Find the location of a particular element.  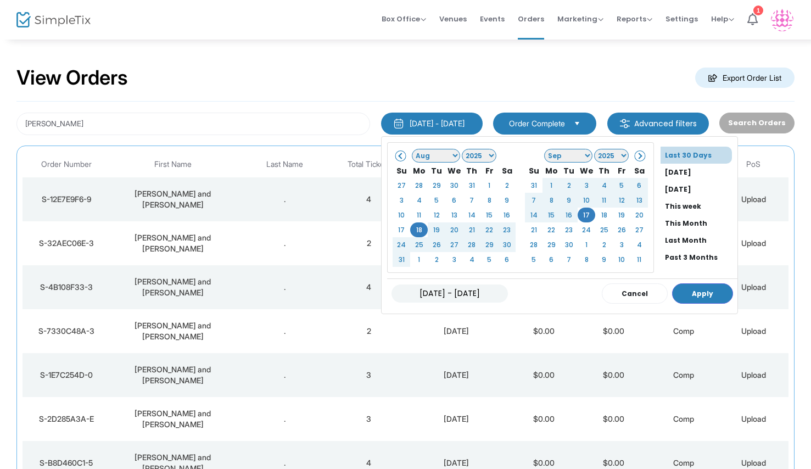

div: S-4B108F33-3 is located at coordinates (66, 287).